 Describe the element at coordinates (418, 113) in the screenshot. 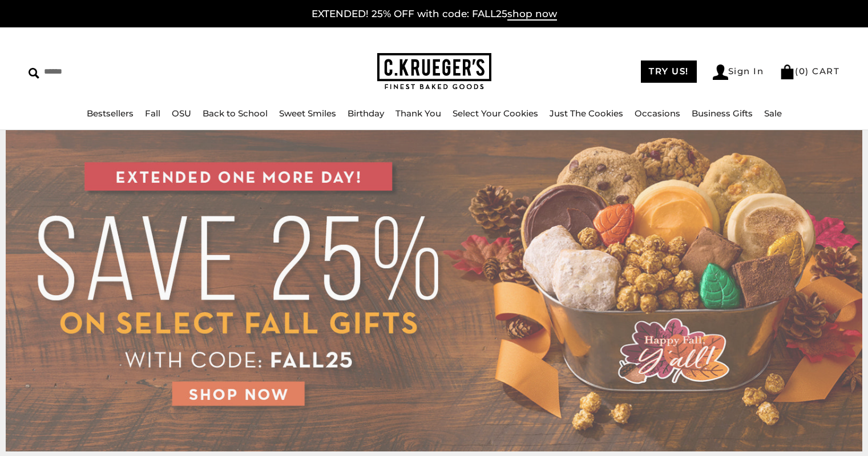

I see `a: Thank You` at that location.